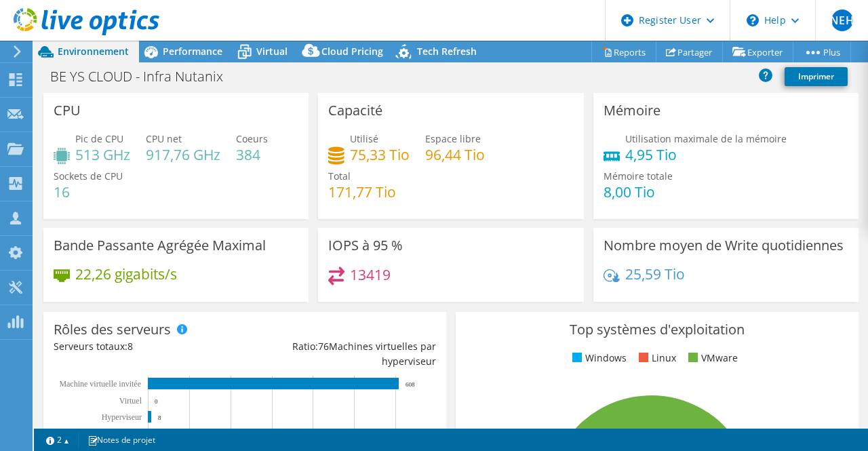  What do you see at coordinates (624, 52) in the screenshot?
I see `a: Reports` at bounding box center [624, 52].